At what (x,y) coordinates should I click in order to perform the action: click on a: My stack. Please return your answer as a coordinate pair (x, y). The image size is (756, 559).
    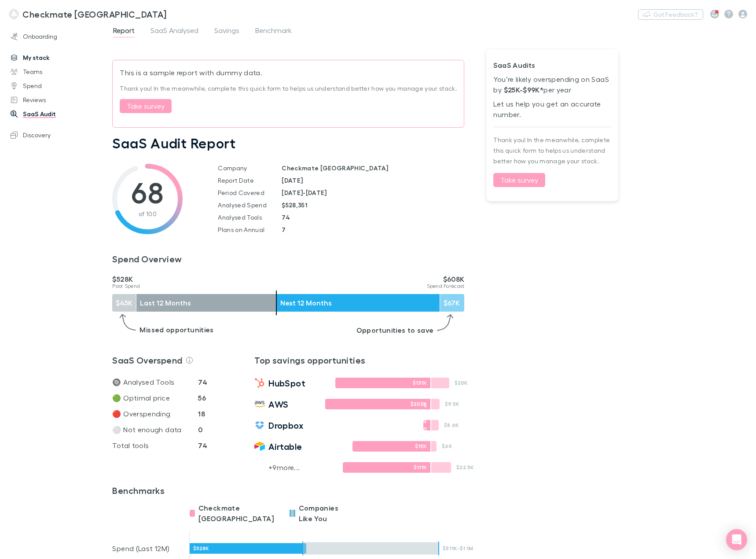
    Looking at the image, I should click on (59, 58).